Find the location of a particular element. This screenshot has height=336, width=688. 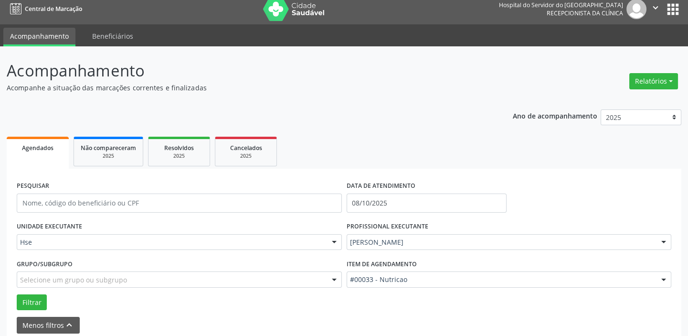

a: Acompanhamento is located at coordinates (39, 37).